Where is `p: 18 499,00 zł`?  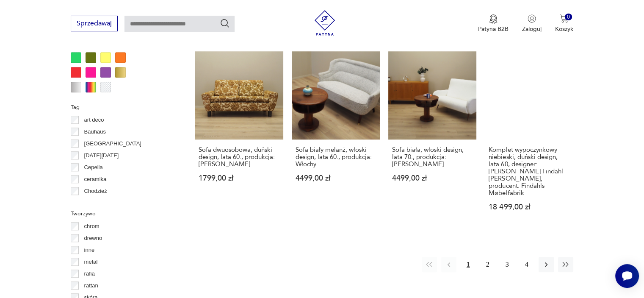 p: 18 499,00 zł is located at coordinates (529, 207).